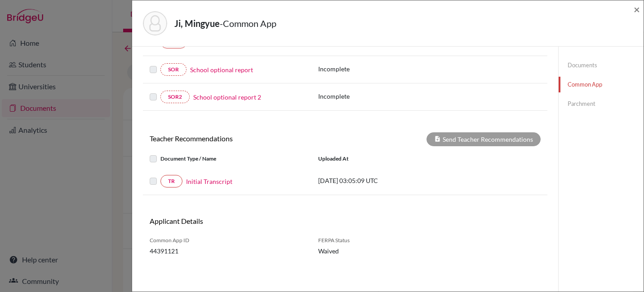 The image size is (644, 292). I want to click on strong: Ji, Mingyue, so click(197, 23).